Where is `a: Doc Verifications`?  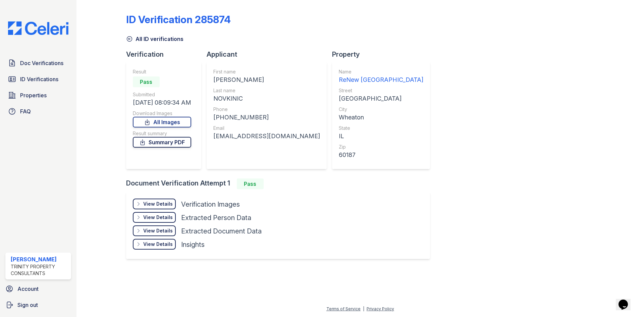 a: Doc Verifications is located at coordinates (39, 63).